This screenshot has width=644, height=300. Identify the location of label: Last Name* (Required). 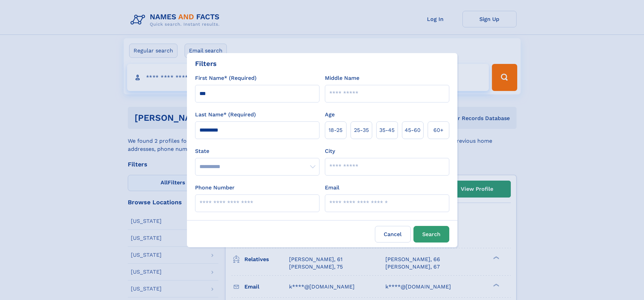
(225, 115).